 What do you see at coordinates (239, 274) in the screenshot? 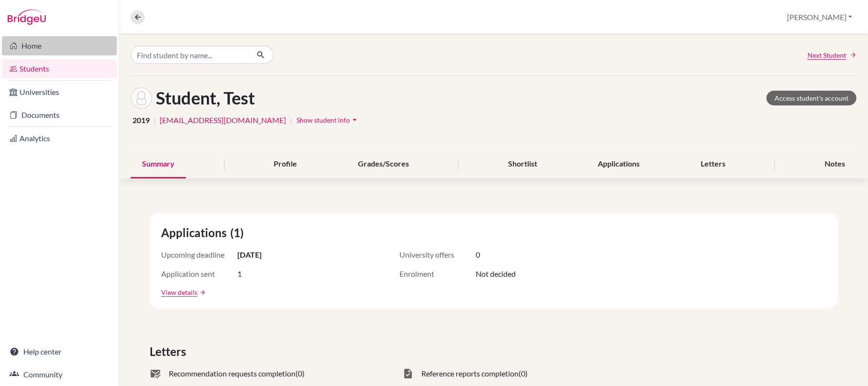
I see `span: 1` at bounding box center [239, 274].